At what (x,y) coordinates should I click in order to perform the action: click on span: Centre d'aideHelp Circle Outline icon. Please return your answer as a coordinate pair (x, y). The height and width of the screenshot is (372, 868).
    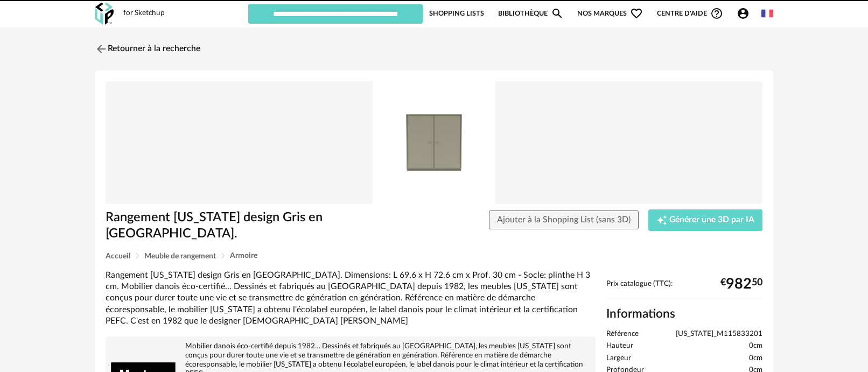
    Looking at the image, I should click on (690, 14).